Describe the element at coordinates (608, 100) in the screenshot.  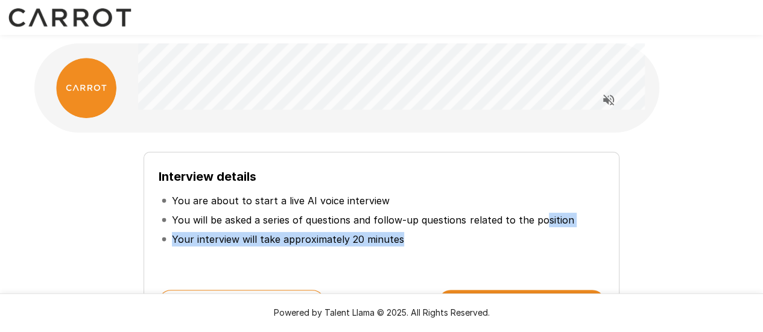
I see `button: Read questions aloud` at that location.